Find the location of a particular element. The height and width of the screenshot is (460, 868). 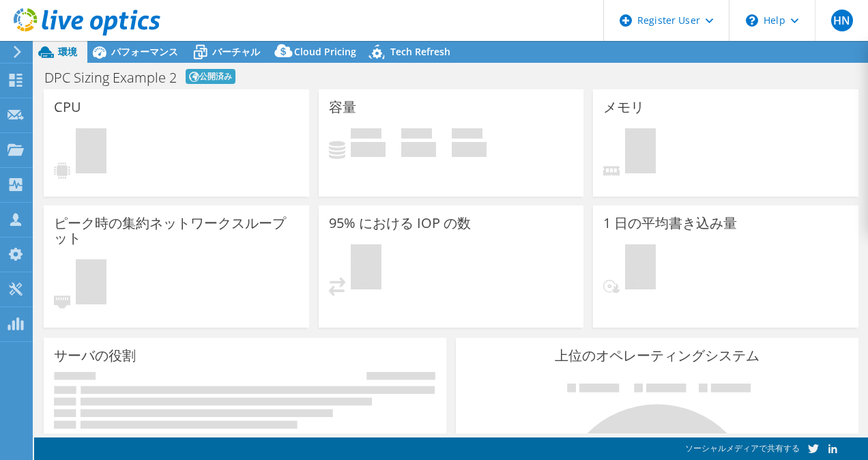

span: 公開済み is located at coordinates (211, 76).